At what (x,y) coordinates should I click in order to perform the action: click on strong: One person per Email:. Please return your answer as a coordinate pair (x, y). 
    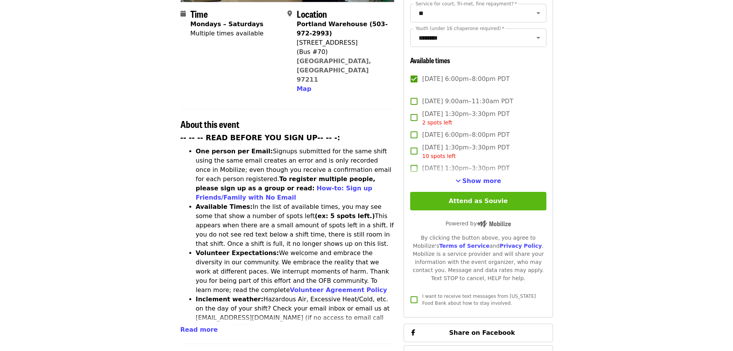
    Looking at the image, I should click on (234, 151).